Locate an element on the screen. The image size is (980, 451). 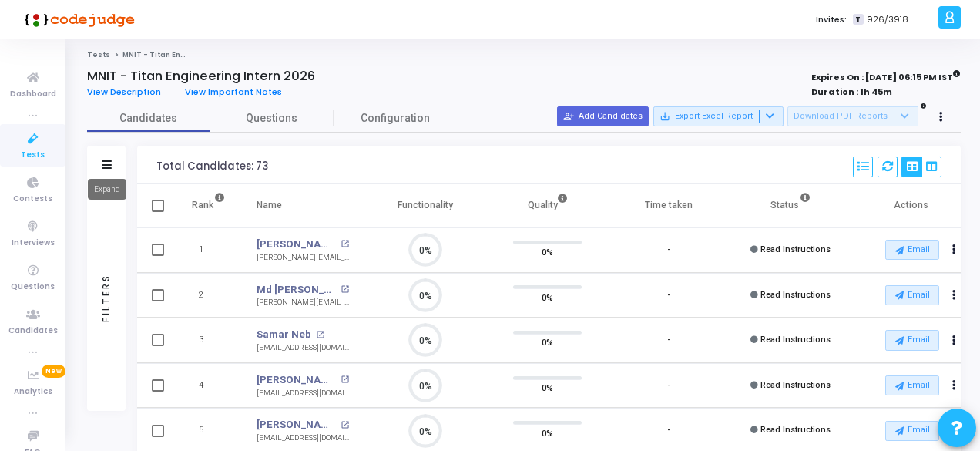
div: Total Candidates: 73 is located at coordinates (212, 166).